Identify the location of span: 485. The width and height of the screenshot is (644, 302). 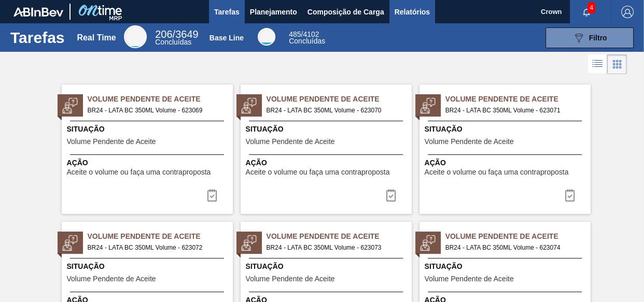
(294, 34).